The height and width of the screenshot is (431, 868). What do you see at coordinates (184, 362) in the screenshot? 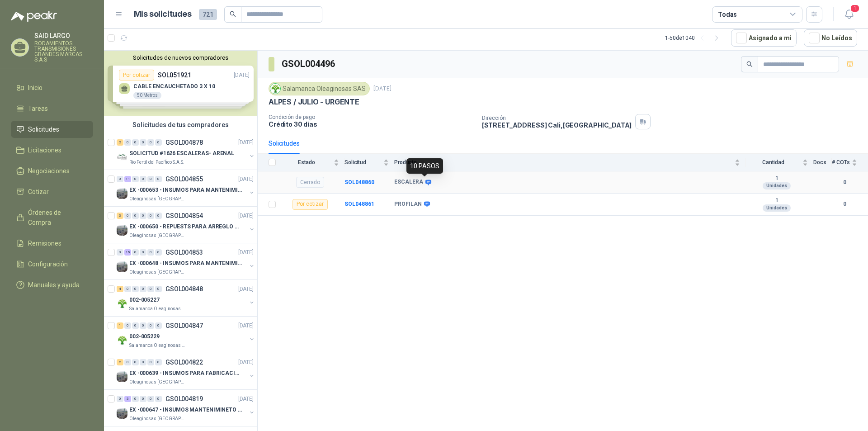
I see `p: GSOL004822` at bounding box center [184, 362].